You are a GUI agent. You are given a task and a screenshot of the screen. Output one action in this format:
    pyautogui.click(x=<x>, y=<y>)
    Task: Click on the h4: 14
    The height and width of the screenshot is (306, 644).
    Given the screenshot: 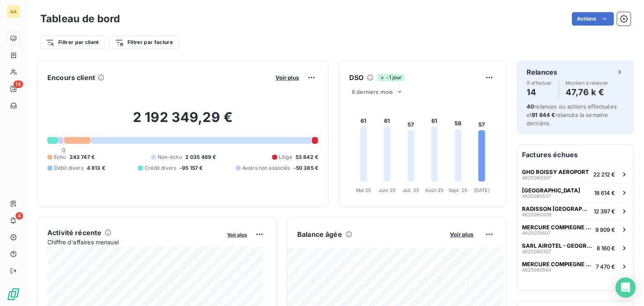 What is the action you would take?
    pyautogui.click(x=539, y=92)
    